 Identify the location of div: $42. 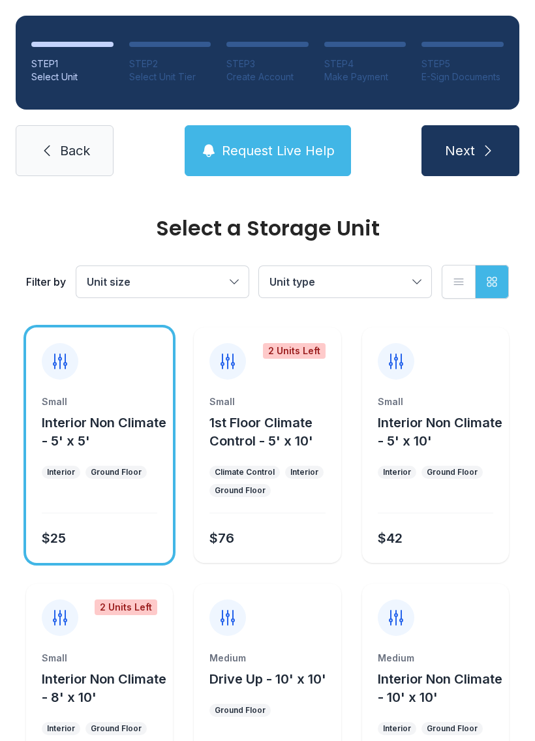
(390, 538).